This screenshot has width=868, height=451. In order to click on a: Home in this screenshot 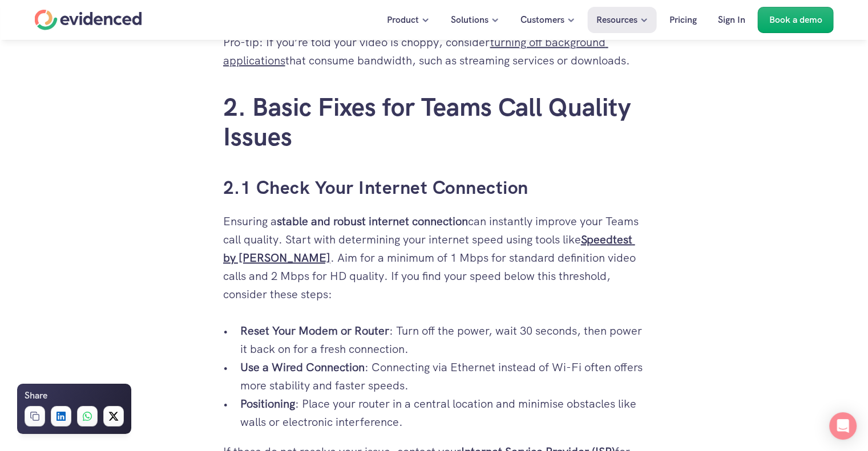, I will do `click(89, 20)`.